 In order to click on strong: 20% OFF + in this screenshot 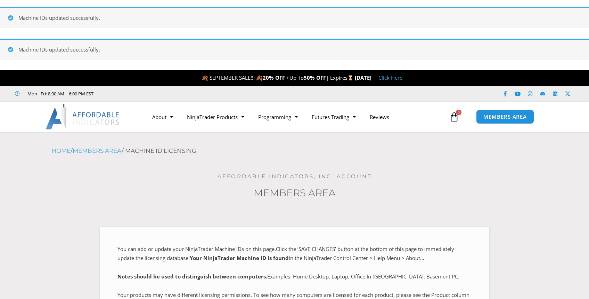, I will do `click(276, 78)`.